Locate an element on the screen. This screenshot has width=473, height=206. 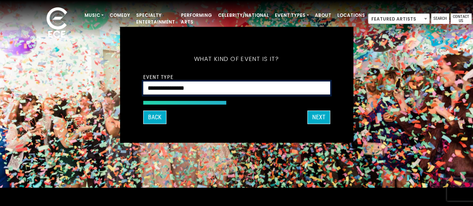
button: Back is located at coordinates (155, 117).